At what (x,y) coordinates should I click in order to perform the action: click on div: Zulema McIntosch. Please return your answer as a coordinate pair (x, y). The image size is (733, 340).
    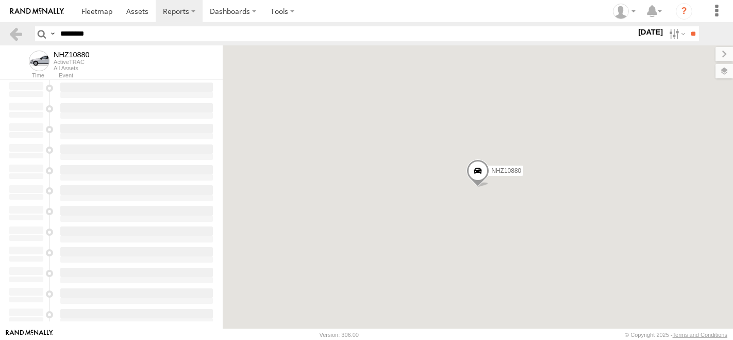
    Looking at the image, I should click on (624, 11).